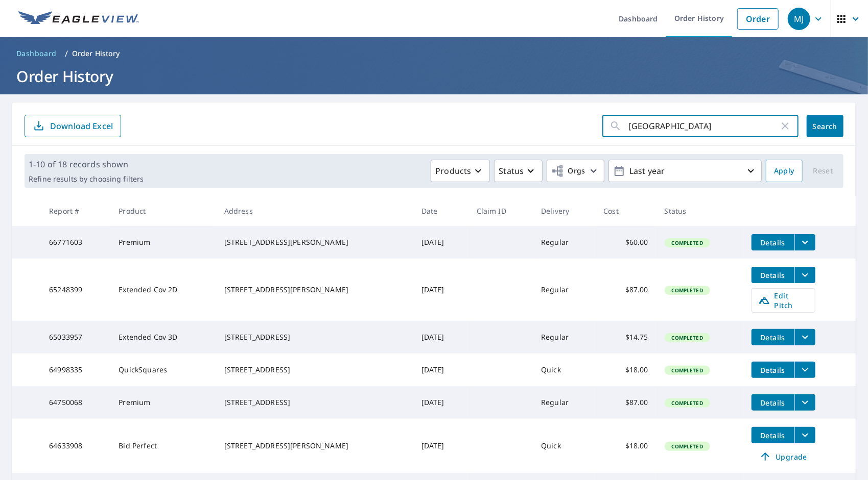 This screenshot has height=480, width=868. I want to click on button: detailsBtn-65033957, so click(773, 337).